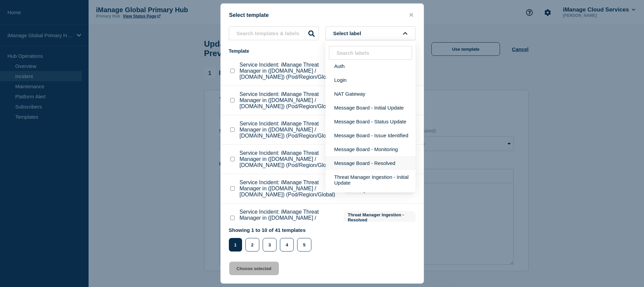  What do you see at coordinates (270, 245) in the screenshot?
I see `button: 3` at bounding box center [270, 245].